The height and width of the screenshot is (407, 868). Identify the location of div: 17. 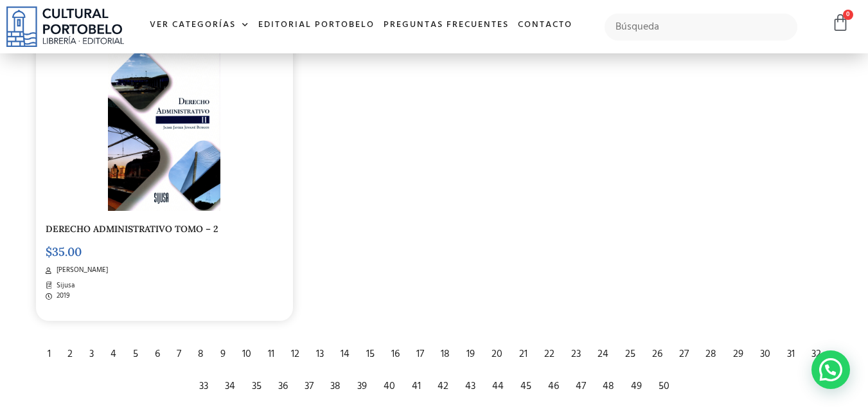
(420, 354).